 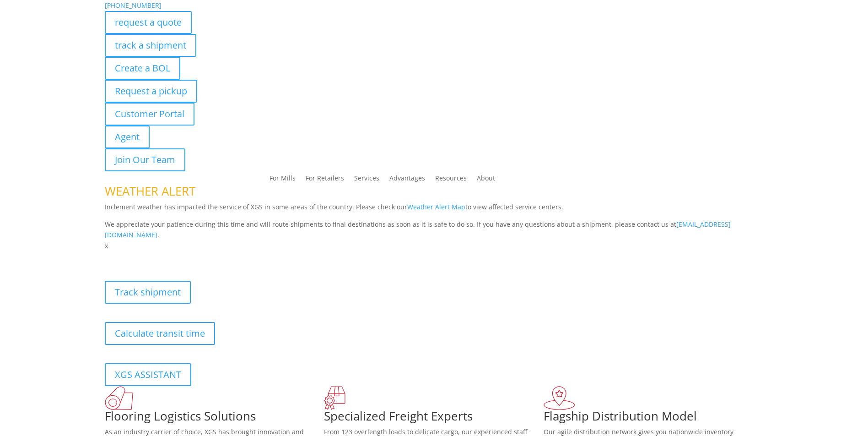 What do you see at coordinates (559, 398) in the screenshot?
I see `img: xgs-icon-flagship-distribution-model-red` at bounding box center [559, 398].